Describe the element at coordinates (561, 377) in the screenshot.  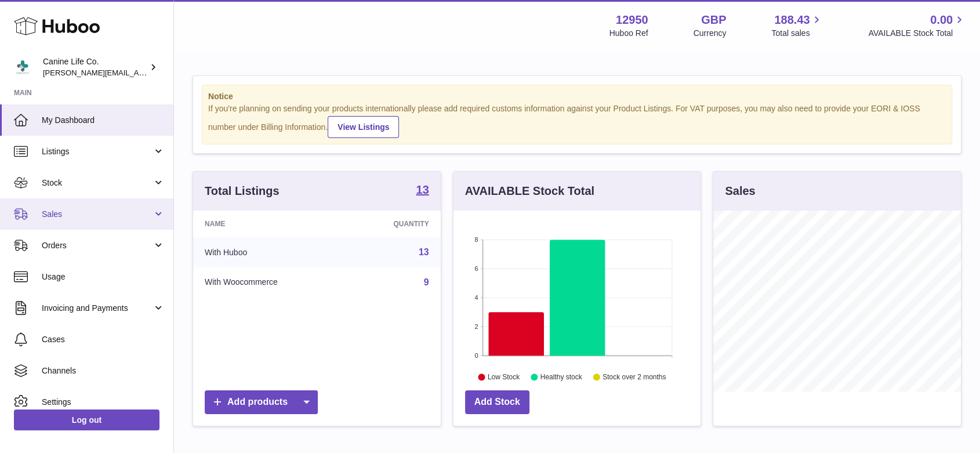
I see `text: Healthy stock` at that location.